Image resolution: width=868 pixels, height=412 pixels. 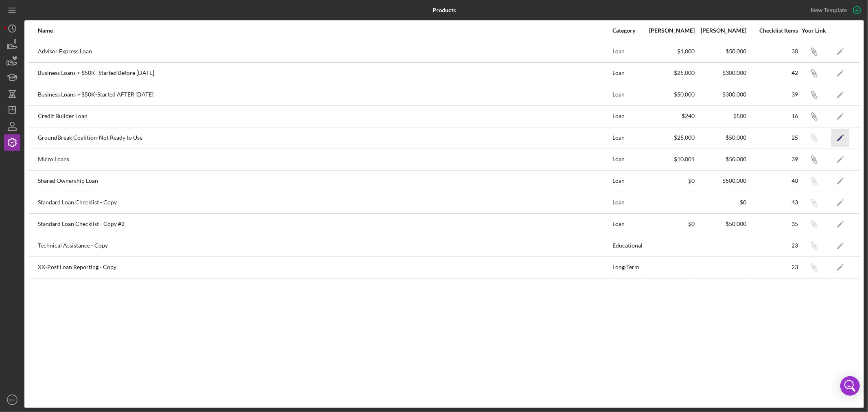 What do you see at coordinates (773, 181) in the screenshot?
I see `div: 40` at bounding box center [773, 181].